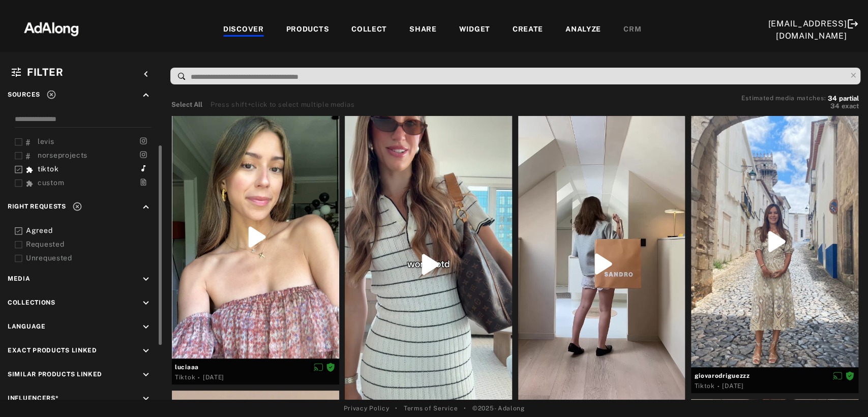  Describe the element at coordinates (46, 142) in the screenshot. I see `span: levis` at that location.